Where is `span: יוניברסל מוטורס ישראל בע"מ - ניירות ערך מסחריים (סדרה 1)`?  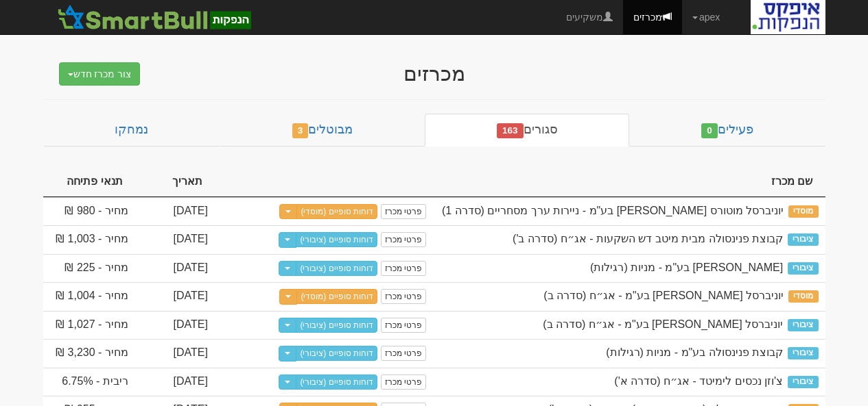 span: יוניברסל מוטורס ישראל בע"מ - ניירות ערך מסחריים (סדרה 1) is located at coordinates (612, 210).